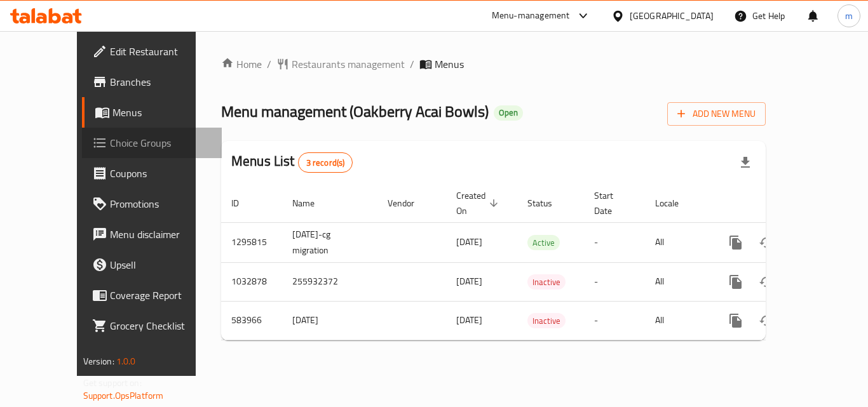 The image size is (868, 407). What do you see at coordinates (160, 234) in the screenshot?
I see `span: Menu disclaimer` at bounding box center [160, 234].